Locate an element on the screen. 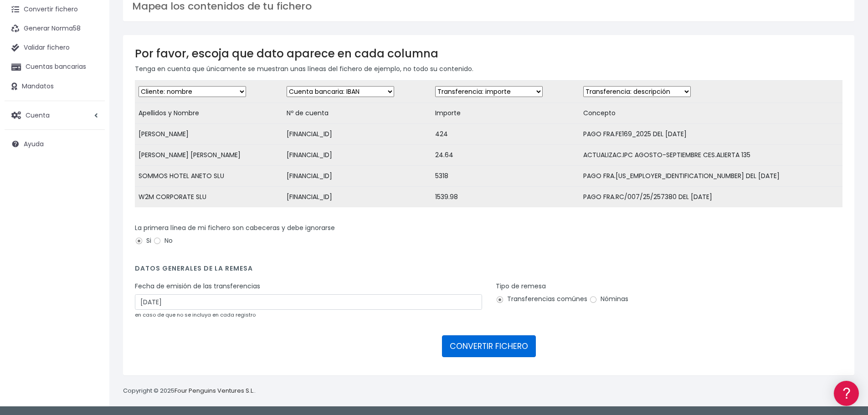  a: Validar fichero is located at coordinates (55, 48).